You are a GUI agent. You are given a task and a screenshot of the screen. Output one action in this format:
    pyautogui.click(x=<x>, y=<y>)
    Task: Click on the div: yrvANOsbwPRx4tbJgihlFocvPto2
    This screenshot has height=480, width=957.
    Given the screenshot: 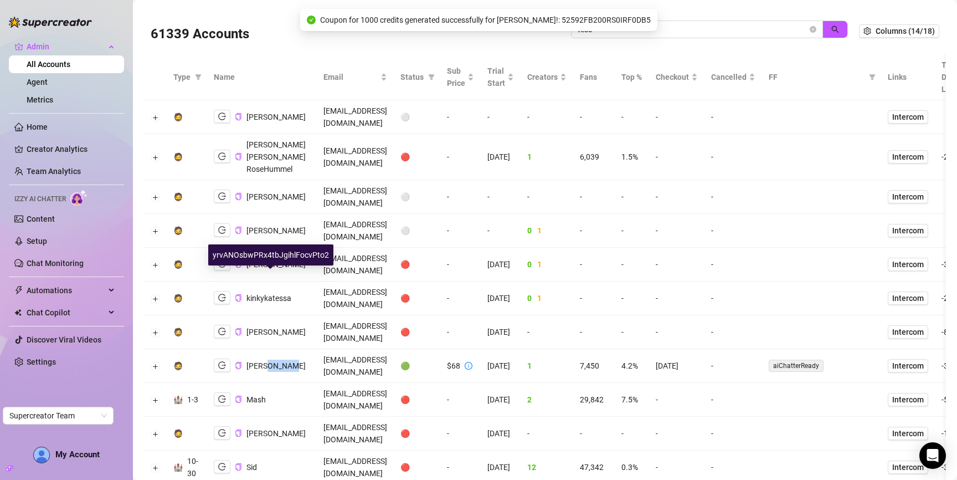 What is the action you would take?
    pyautogui.click(x=271, y=255)
    